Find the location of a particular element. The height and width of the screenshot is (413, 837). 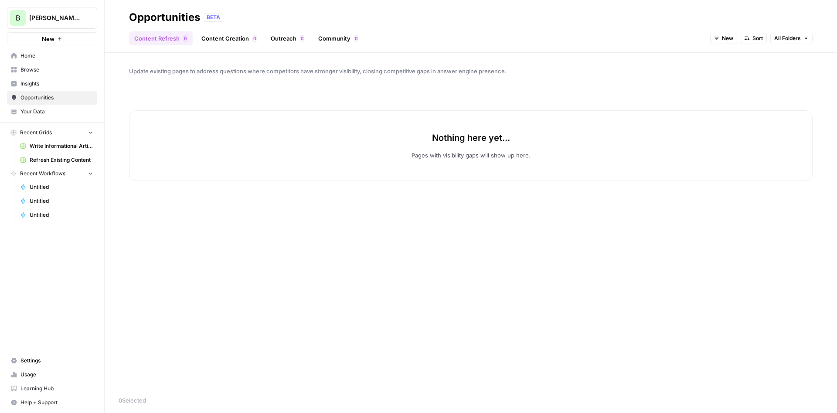

a: Opportunities is located at coordinates (52, 98).